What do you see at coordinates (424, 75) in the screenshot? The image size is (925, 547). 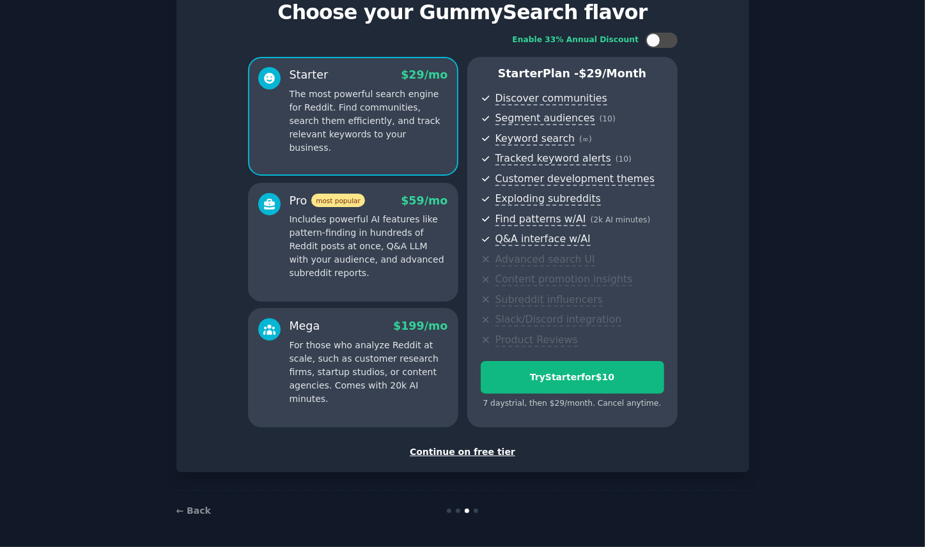 I see `span: $ 29 /mo` at bounding box center [424, 75].